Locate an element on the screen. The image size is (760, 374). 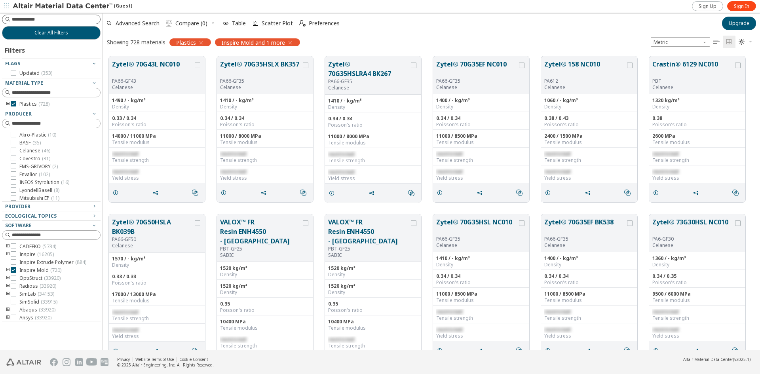
span: Table is located at coordinates (239, 23).